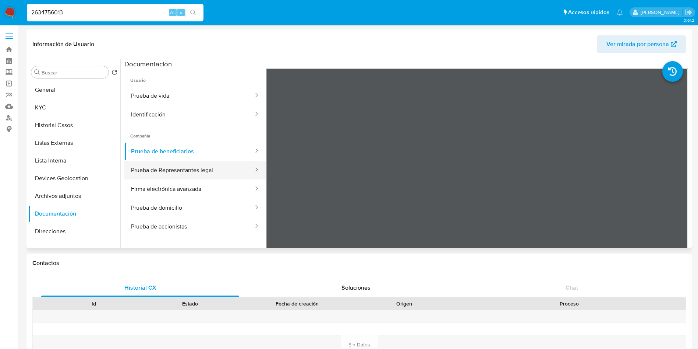  Describe the element at coordinates (689, 12) in the screenshot. I see `a: Salir` at that location.